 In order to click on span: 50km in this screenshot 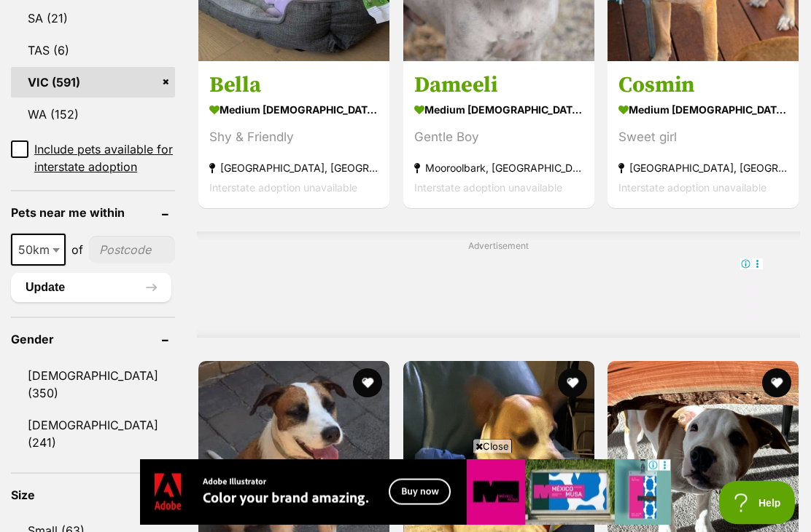, I will do `click(38, 251)`.